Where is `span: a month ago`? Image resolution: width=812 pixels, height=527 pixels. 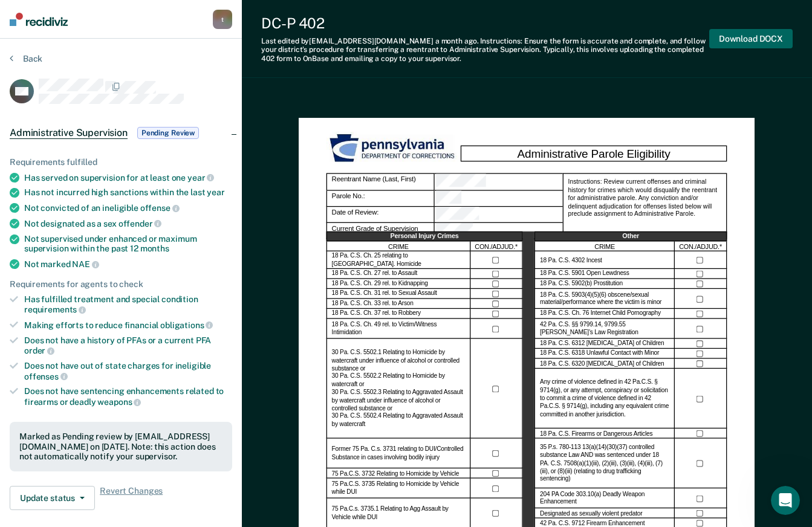 span: a month ago is located at coordinates (456, 41).